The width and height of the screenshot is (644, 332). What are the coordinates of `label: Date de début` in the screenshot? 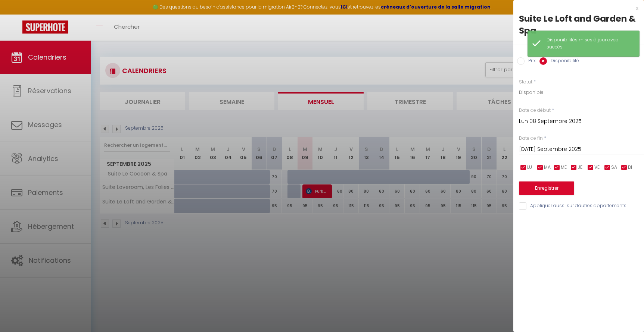 It's located at (535, 110).